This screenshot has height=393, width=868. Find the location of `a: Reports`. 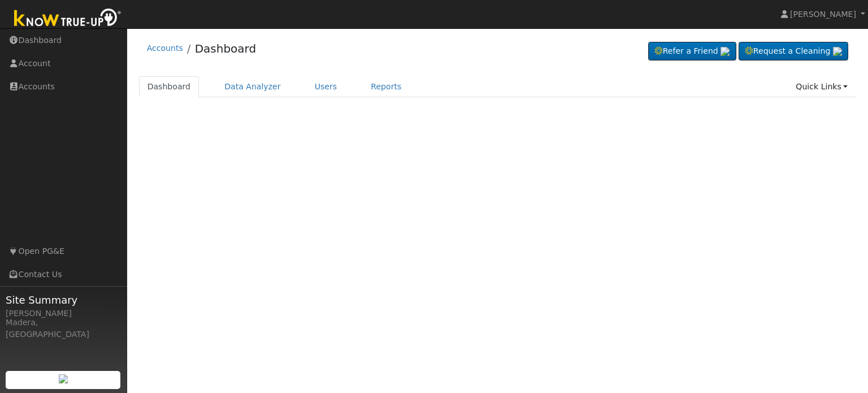

a: Reports is located at coordinates (386, 87).